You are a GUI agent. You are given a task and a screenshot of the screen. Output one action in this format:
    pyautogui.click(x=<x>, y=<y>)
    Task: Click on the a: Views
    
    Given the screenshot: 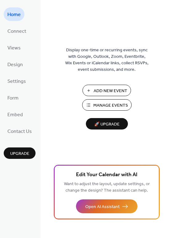 What is the action you would take?
    pyautogui.click(x=14, y=48)
    